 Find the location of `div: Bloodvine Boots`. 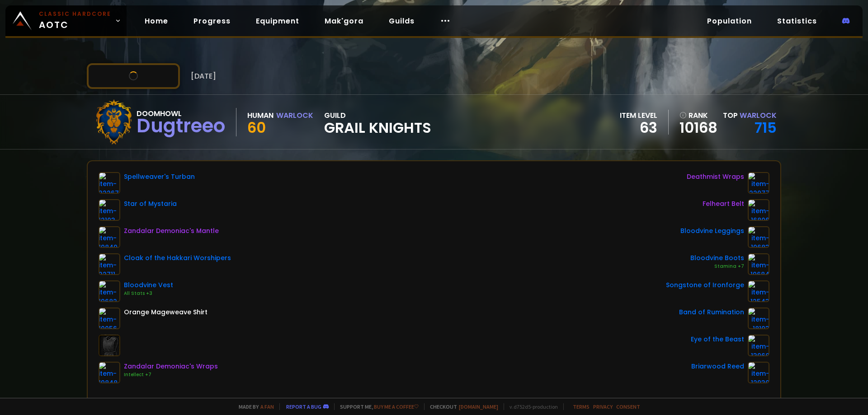

div: Bloodvine Boots is located at coordinates (717, 258).